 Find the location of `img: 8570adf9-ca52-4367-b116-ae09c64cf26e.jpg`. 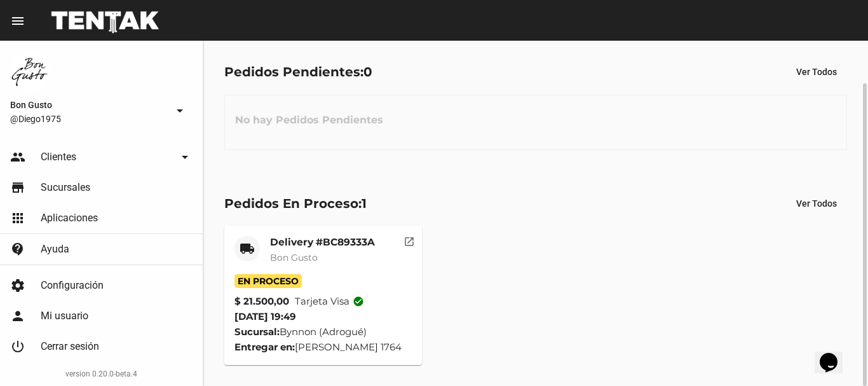

img: 8570adf9-ca52-4367-b116-ae09c64cf26e.jpg is located at coordinates (30, 71).